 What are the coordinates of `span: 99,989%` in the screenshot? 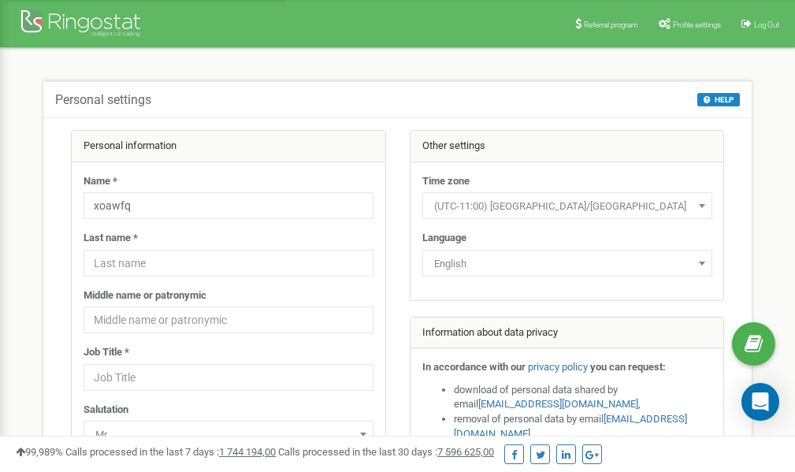 It's located at (39, 452).